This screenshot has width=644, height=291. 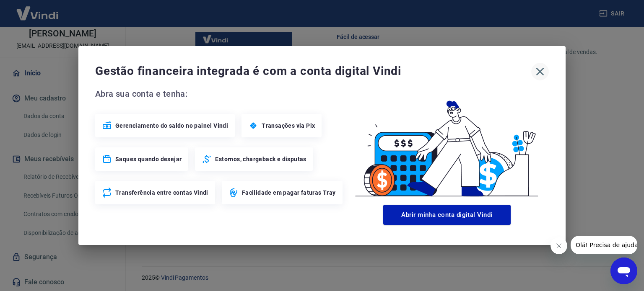 I want to click on span: Estornos, chargeback e disputas, so click(x=260, y=159).